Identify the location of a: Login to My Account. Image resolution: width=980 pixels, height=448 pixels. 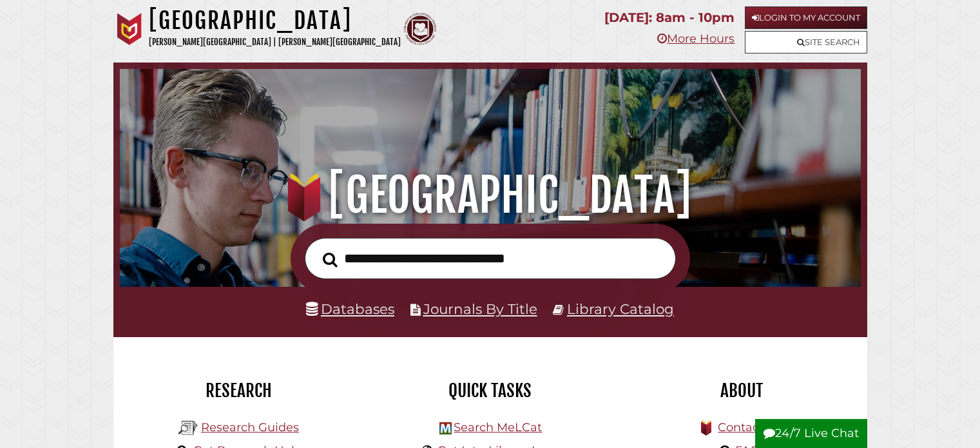
(806, 17).